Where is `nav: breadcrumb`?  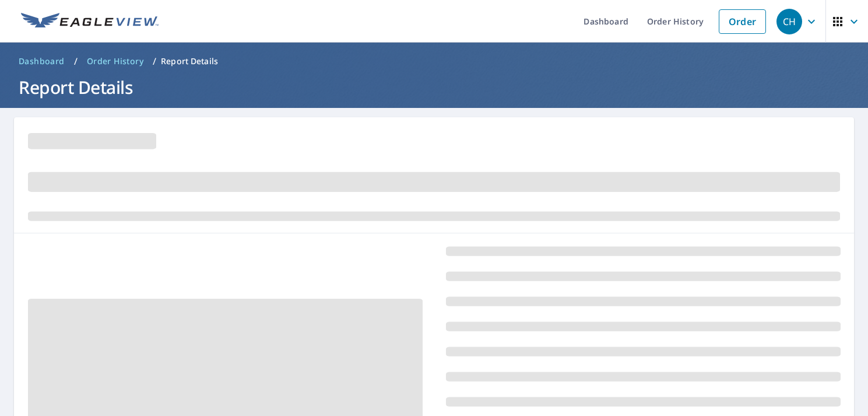 nav: breadcrumb is located at coordinates (434, 61).